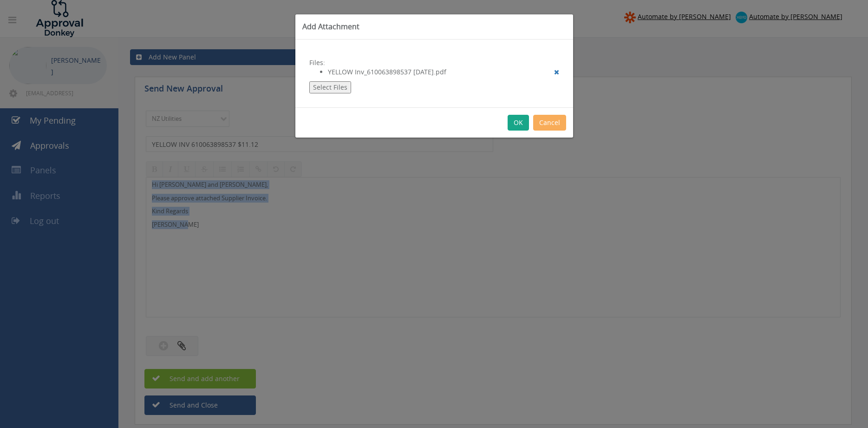  Describe the element at coordinates (434, 27) in the screenshot. I see `h3: Add Attachment` at that location.